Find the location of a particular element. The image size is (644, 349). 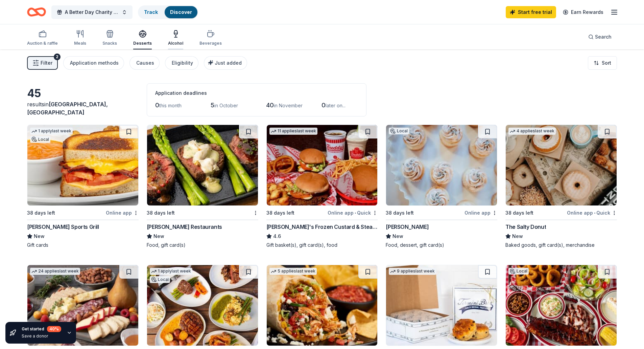

span: 5 is located at coordinates (213, 105).